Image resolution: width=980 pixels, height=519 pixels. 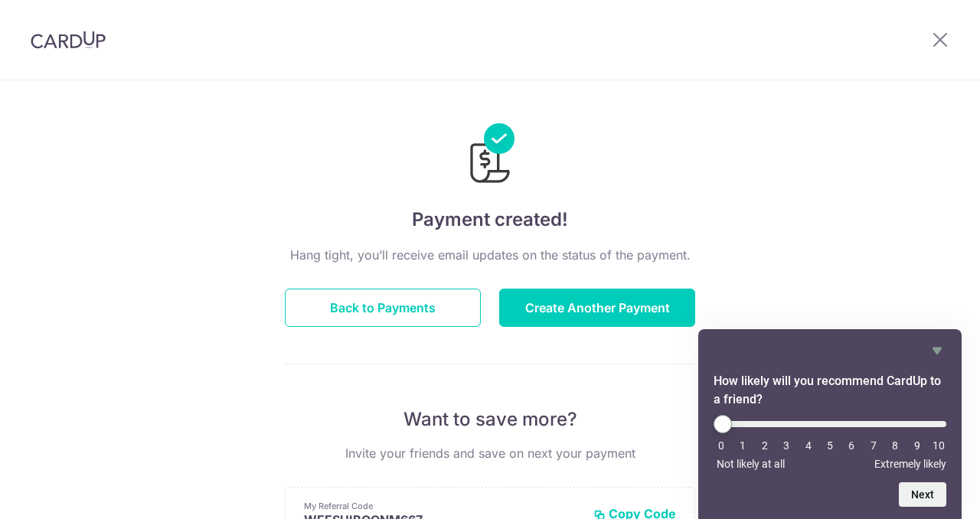 What do you see at coordinates (490, 419) in the screenshot?
I see `p: Want to save more?` at bounding box center [490, 419].